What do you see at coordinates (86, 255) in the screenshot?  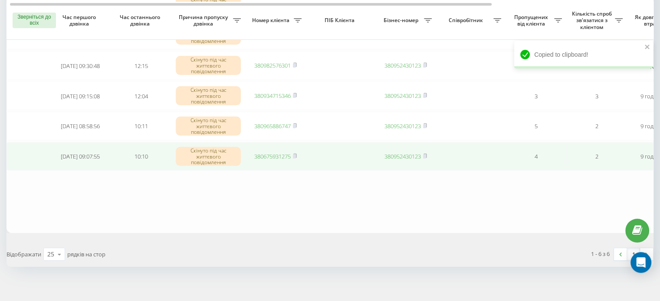 I see `font: рядків на стор` at bounding box center [86, 255].